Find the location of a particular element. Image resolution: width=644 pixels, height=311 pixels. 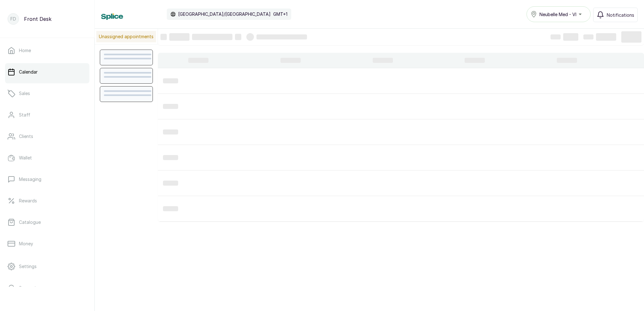

span: Neubelle Med - VI is located at coordinates (558, 14).